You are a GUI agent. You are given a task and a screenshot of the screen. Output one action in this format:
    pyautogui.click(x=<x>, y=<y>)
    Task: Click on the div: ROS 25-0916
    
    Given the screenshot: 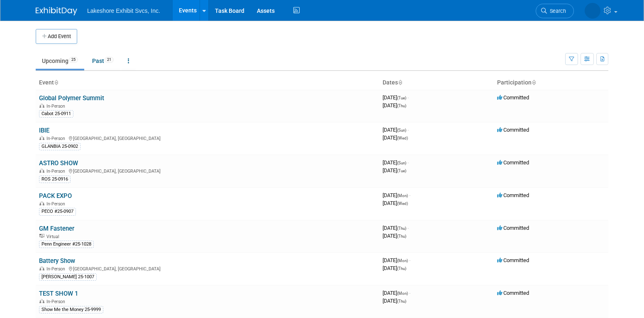 What is the action you would take?
    pyautogui.click(x=55, y=180)
    